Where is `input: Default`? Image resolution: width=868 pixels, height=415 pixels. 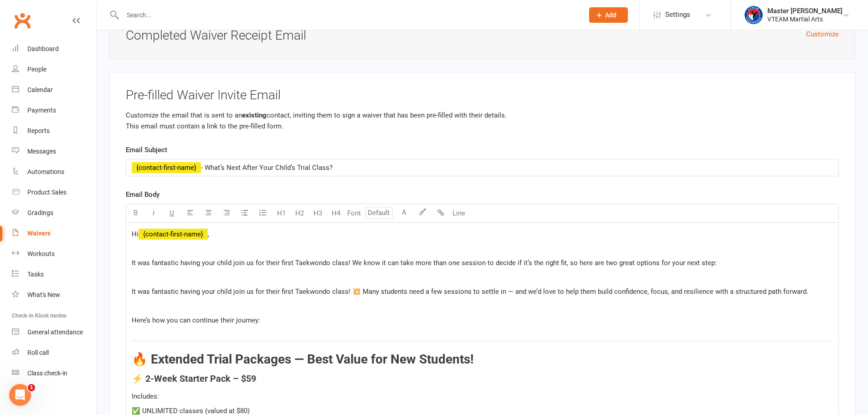
input: Default is located at coordinates (379, 213).